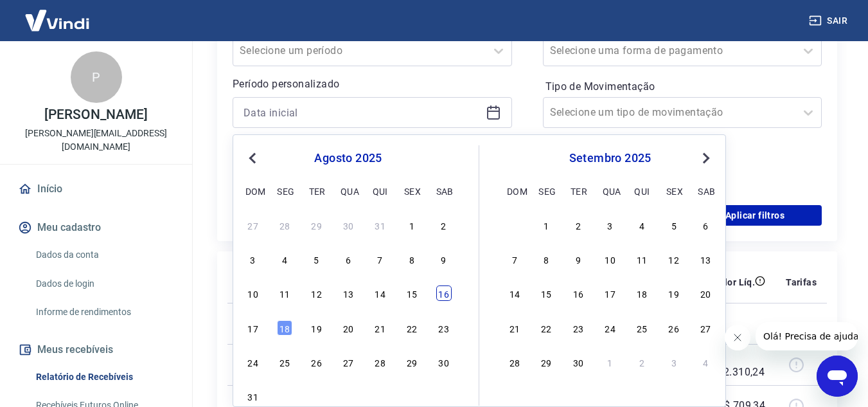  What do you see at coordinates (103, 283) in the screenshot?
I see `a: Dados de login` at bounding box center [103, 283].